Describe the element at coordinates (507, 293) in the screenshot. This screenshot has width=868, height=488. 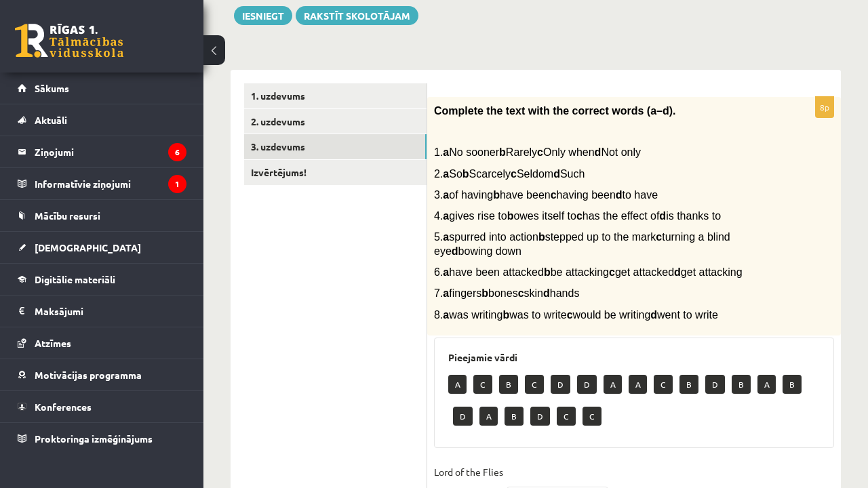
I see `span: 7. fingers bones skin hands` at that location.